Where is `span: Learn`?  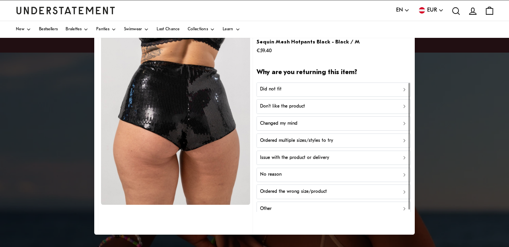
span: Learn is located at coordinates (228, 29).